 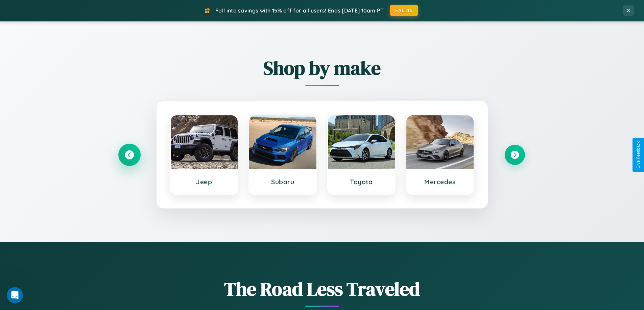 What do you see at coordinates (440, 182) in the screenshot?
I see `h3: Mercedes` at bounding box center [440, 182].